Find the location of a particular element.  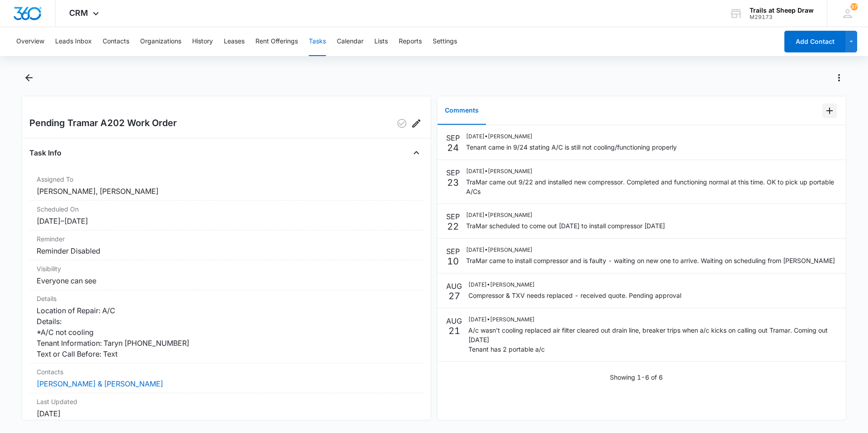

button: Add Comment is located at coordinates (829, 110).